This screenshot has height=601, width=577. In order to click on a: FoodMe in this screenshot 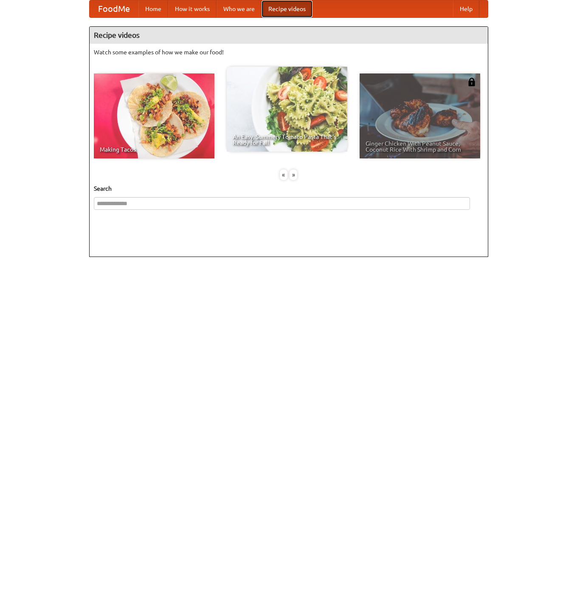, I will do `click(114, 9)`.